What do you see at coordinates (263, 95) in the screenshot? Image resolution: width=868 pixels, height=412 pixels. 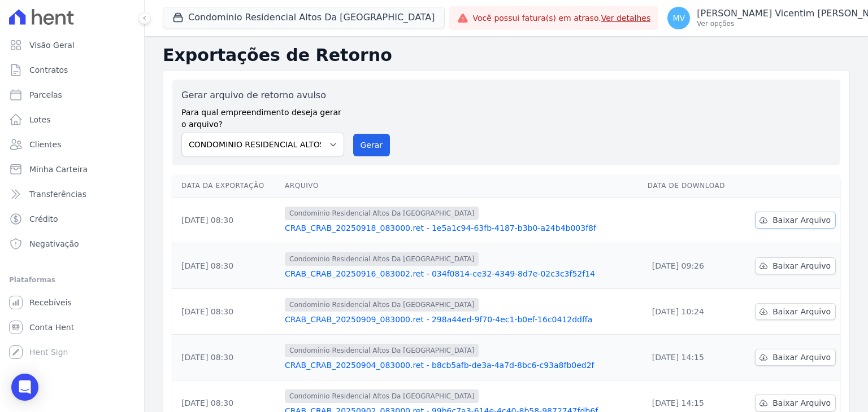 I see `label: Gerar arquivo de retorno avulso` at bounding box center [263, 95].